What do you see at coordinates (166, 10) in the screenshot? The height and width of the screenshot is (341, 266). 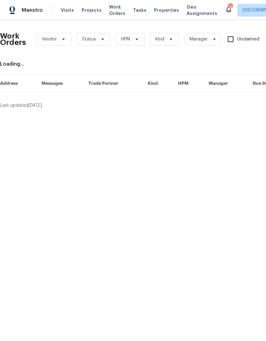 I see `span: Properties` at bounding box center [166, 10].